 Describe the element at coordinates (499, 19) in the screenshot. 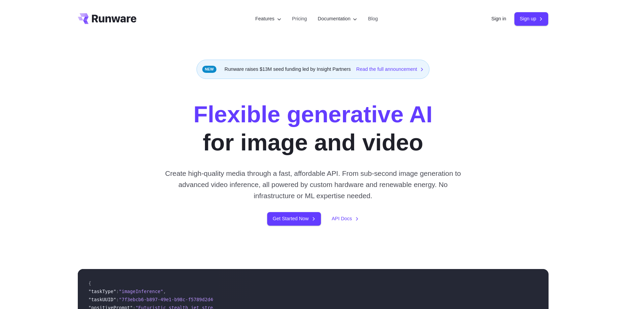

I see `a: Sign in` at that location.